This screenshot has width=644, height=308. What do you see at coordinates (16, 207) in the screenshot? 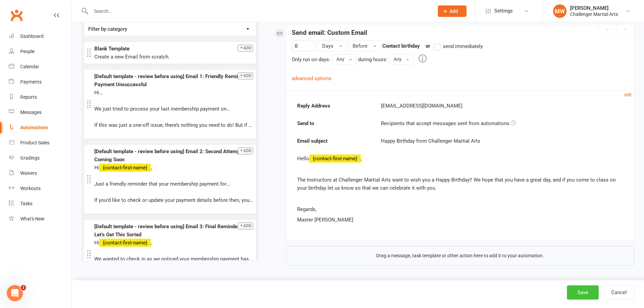
I see `div: J` at bounding box center [16, 207].